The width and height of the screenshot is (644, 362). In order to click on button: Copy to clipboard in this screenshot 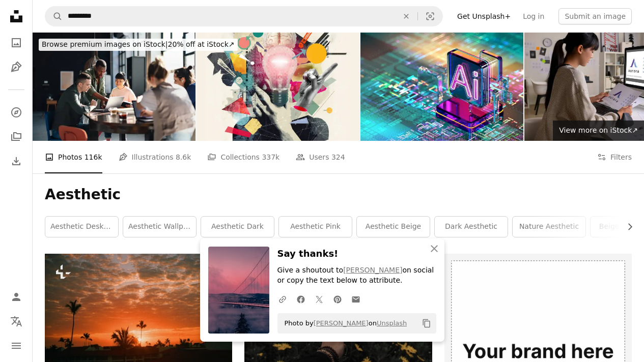, I will do `click(426, 323)`.